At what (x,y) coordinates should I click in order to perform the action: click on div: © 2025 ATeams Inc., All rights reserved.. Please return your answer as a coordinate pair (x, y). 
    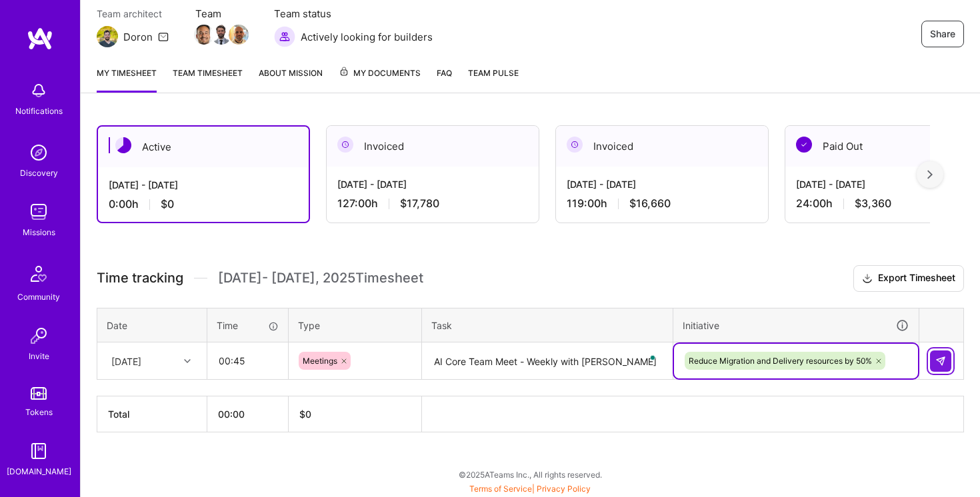
    Looking at the image, I should click on (530, 474).